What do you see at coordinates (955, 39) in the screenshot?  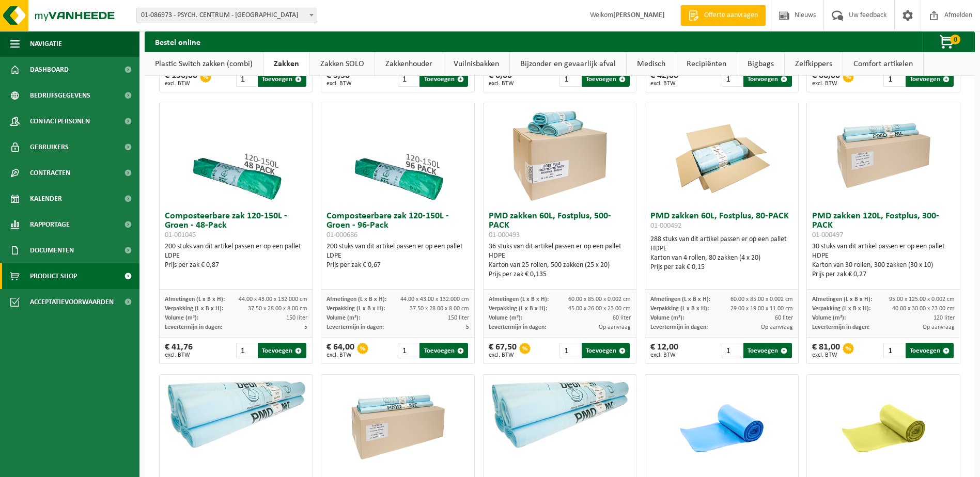 I see `span: 0` at bounding box center [955, 39].